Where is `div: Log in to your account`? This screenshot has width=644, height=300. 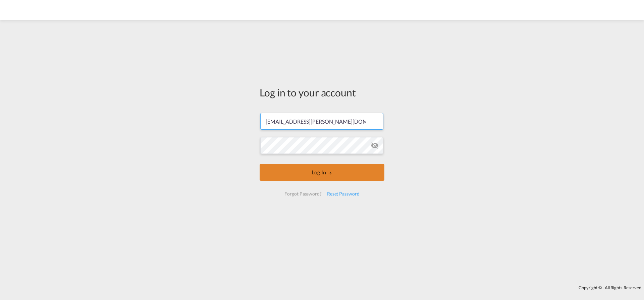
div: Log in to your account is located at coordinates (322, 92).